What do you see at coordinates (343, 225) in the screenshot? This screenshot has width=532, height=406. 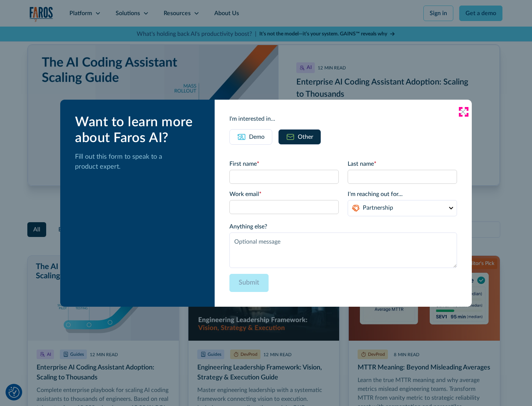 I see `form: Email Form` at bounding box center [343, 225].